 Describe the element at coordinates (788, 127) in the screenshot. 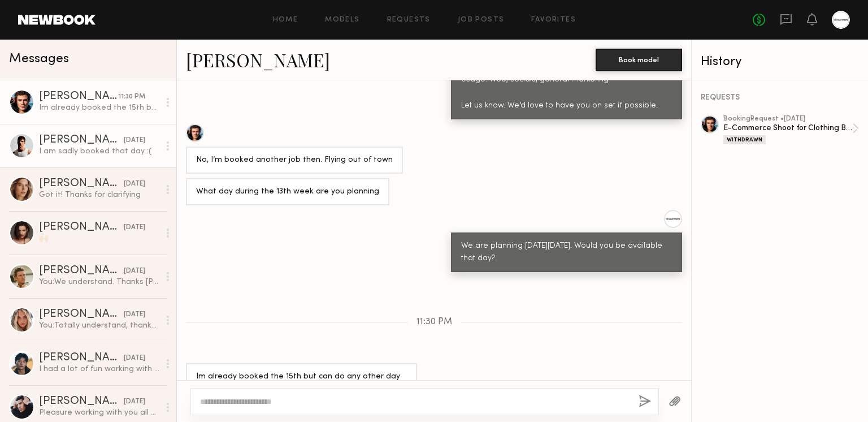

I see `div: E-Commerce Shoot for Clothing Brand` at that location.